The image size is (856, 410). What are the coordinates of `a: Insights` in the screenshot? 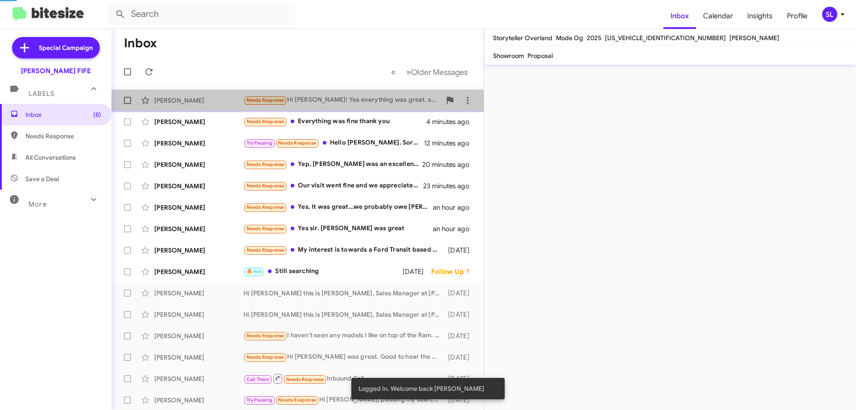 It's located at (760, 16).